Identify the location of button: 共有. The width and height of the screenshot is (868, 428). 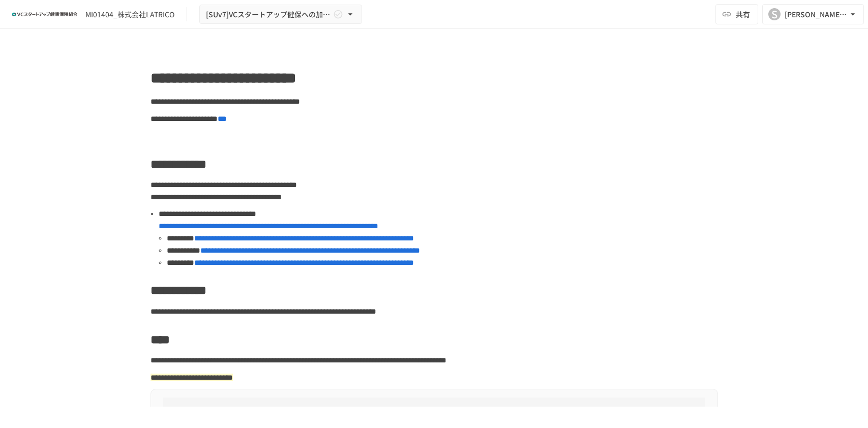
(737, 14).